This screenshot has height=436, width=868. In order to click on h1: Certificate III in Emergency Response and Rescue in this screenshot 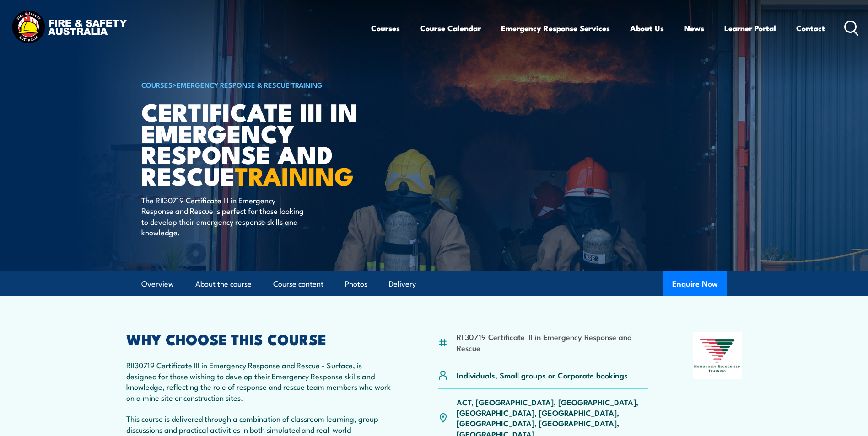, I will do `click(255, 143)`.